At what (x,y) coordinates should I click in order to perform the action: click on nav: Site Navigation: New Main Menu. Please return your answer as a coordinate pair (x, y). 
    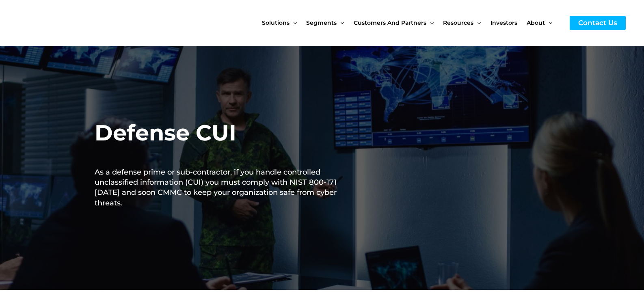
    Looking at the image, I should click on (412, 23).